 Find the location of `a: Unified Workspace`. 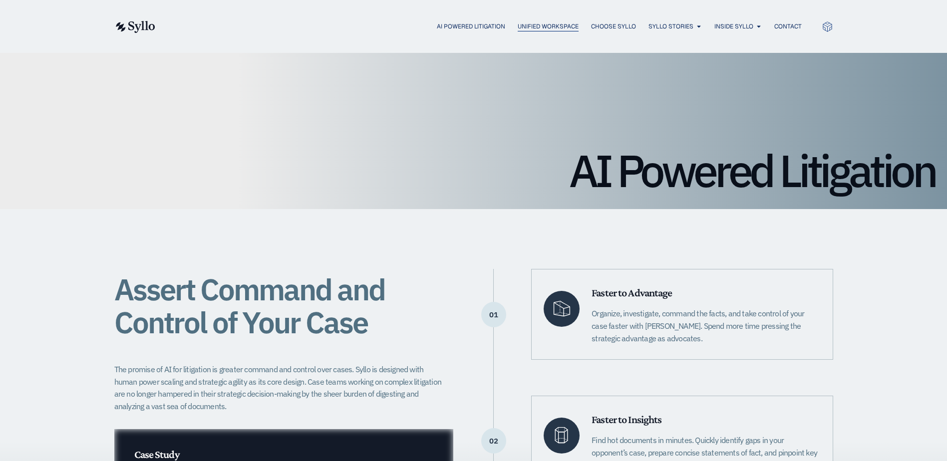

a: Unified Workspace is located at coordinates (548, 26).